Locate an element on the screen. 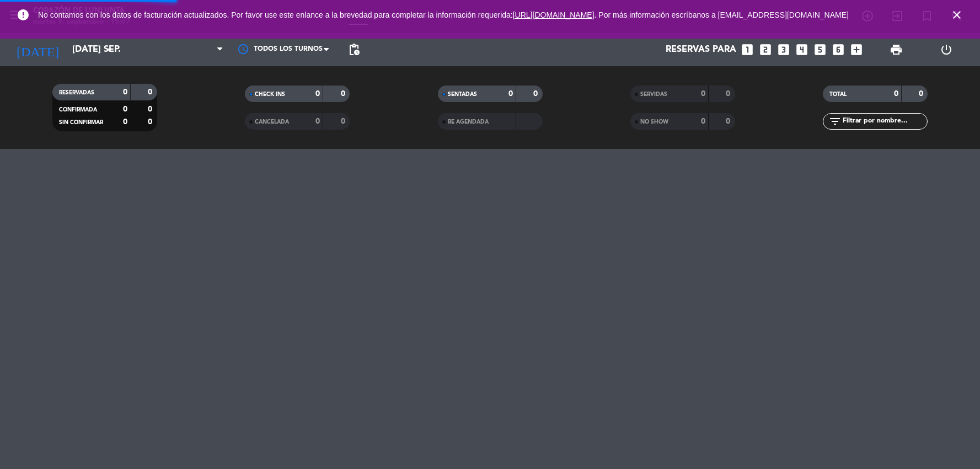  span: Reservas para is located at coordinates (701, 49).